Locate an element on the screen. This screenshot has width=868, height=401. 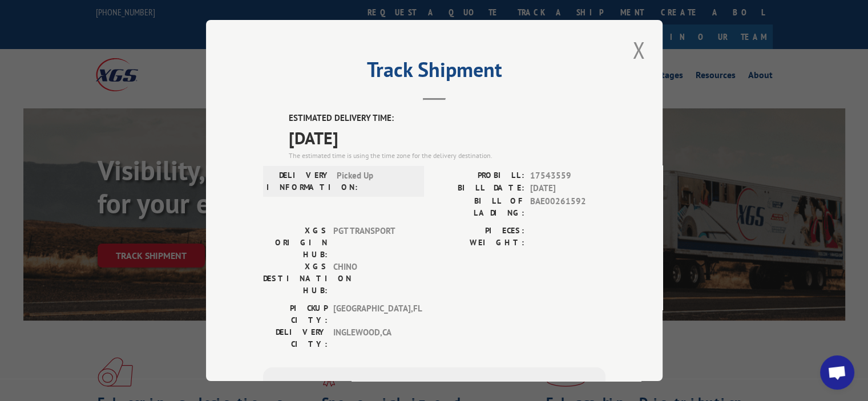
span: Picked Up is located at coordinates (375, 182).